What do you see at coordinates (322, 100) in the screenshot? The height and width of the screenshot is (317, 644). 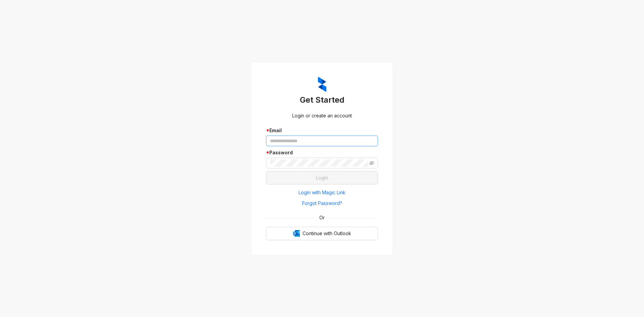 I see `h3: Get Started` at bounding box center [322, 100].